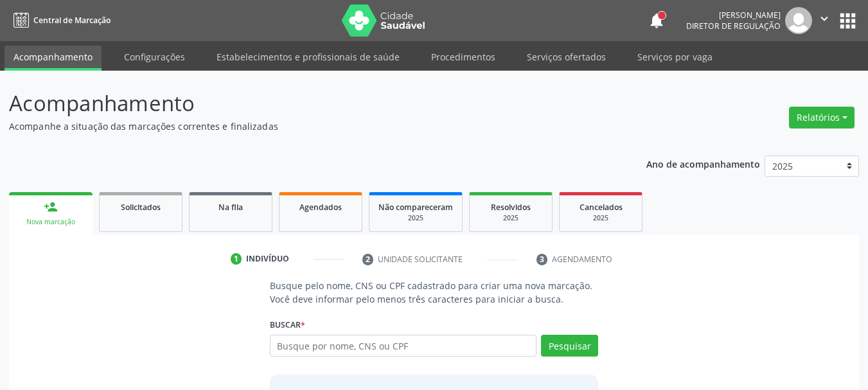  I want to click on button: notifications, so click(656, 21).